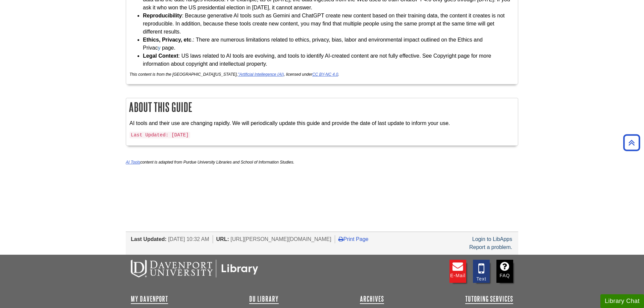 The image size is (644, 308). I want to click on li: : US laws related to AI tools are evolving, and tools to identify AI-created content are not full..., so click(329, 60).